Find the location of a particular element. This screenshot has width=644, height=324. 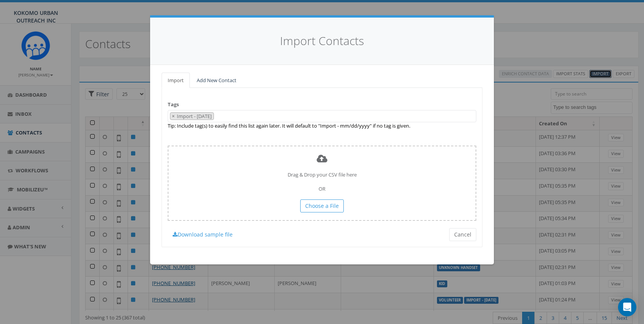

h4: Import Contacts is located at coordinates (322, 41).